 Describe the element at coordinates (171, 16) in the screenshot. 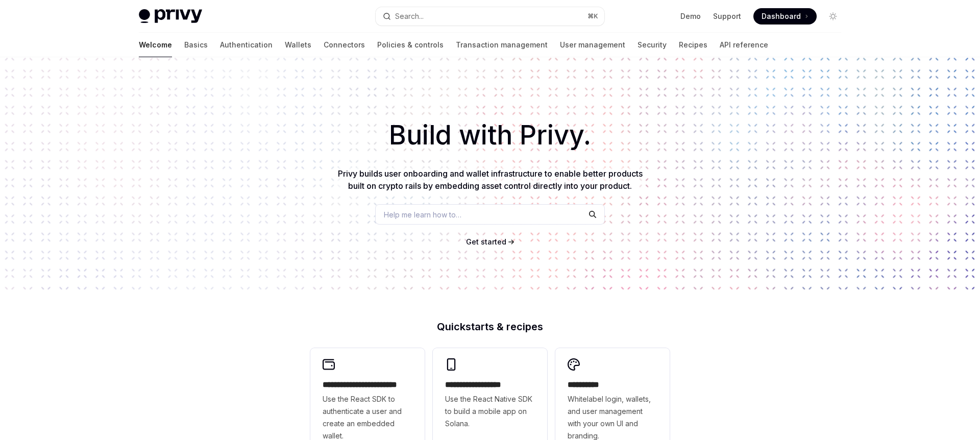

I see `img: light logo` at that location.